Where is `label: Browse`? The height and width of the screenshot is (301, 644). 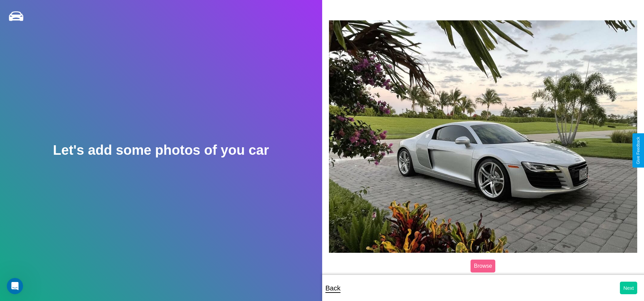 label: Browse is located at coordinates (483, 266).